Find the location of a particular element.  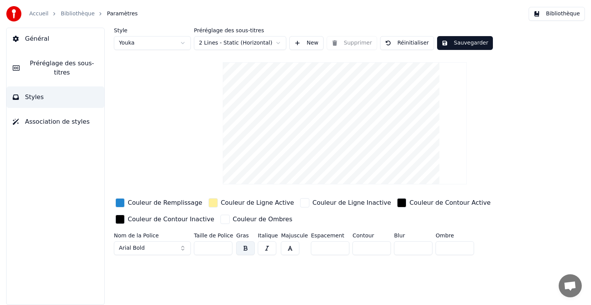

button: Couleur de Contour Inactive is located at coordinates (165, 220).